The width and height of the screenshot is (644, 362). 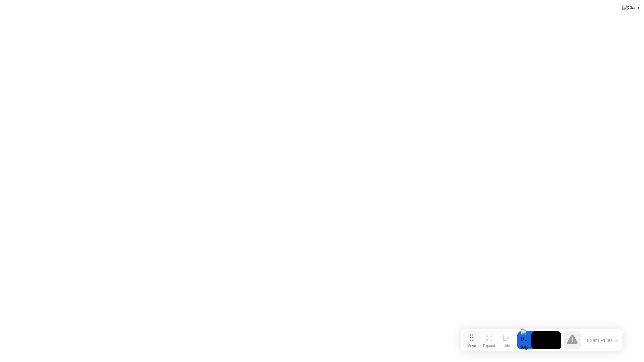 I want to click on div: Move, so click(x=471, y=346).